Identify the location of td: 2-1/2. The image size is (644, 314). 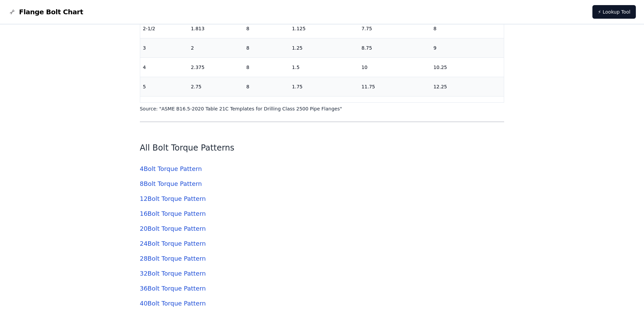
(164, 28).